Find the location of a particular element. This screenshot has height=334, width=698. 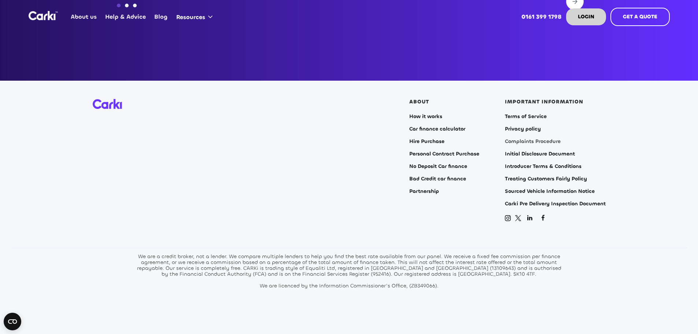

img: Logo is located at coordinates (43, 15).